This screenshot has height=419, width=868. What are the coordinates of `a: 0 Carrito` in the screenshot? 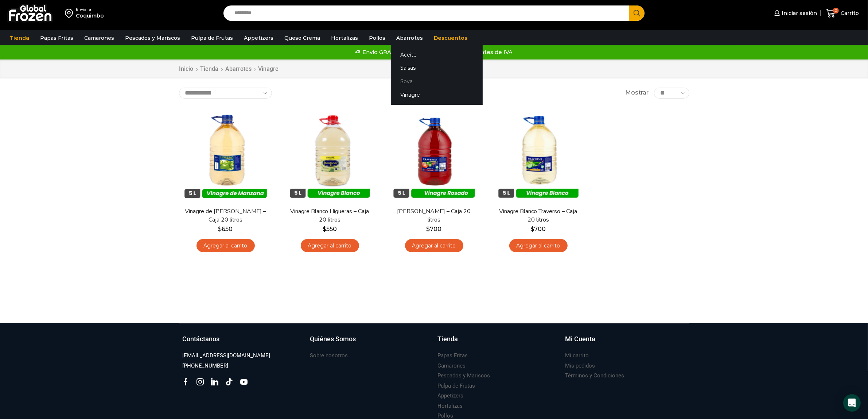 It's located at (842, 13).